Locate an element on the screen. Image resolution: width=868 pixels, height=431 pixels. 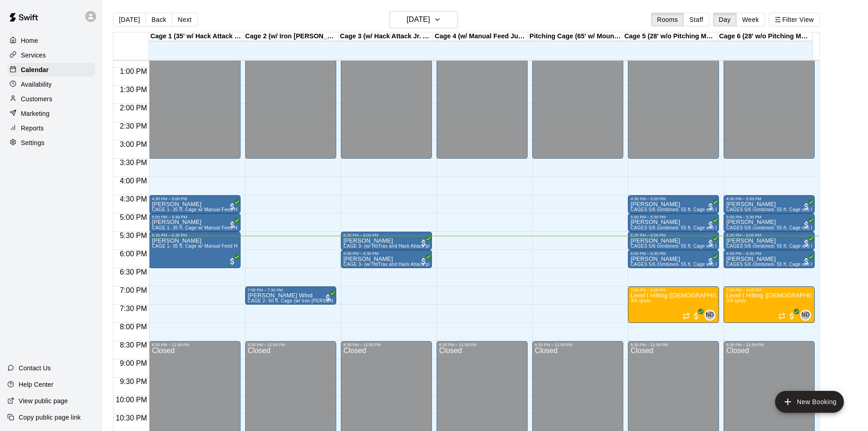
div: Calendar is located at coordinates (51, 70).